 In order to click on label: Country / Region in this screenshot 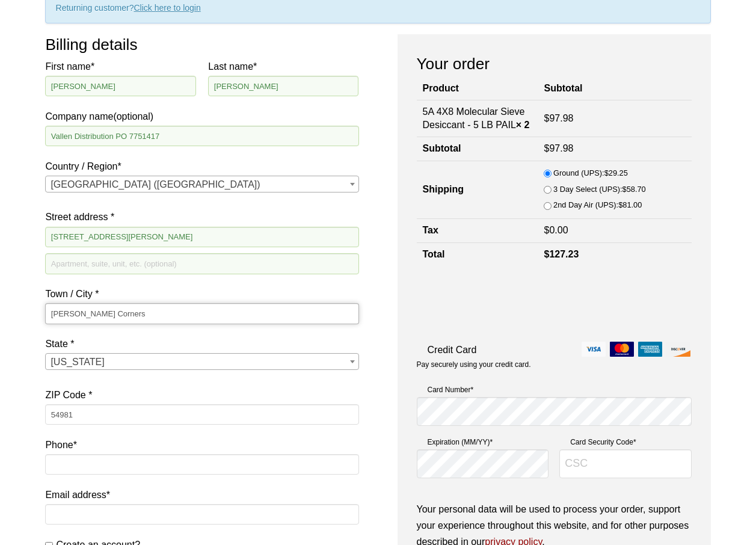, I will do `click(201, 166)`.